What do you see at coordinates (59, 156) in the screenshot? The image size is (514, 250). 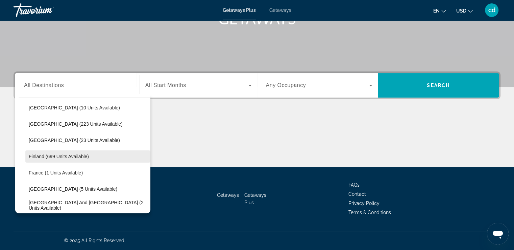 I see `span: Finland (699 units available)` at bounding box center [59, 156].